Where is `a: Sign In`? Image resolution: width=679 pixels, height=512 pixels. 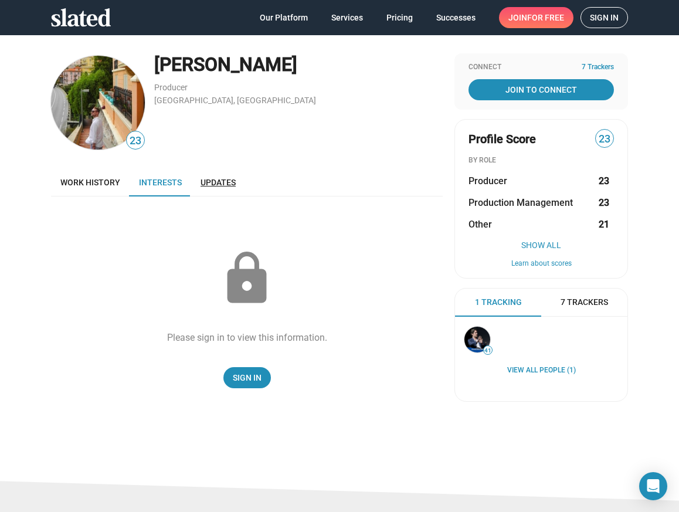
a: Sign In is located at coordinates (247, 377).